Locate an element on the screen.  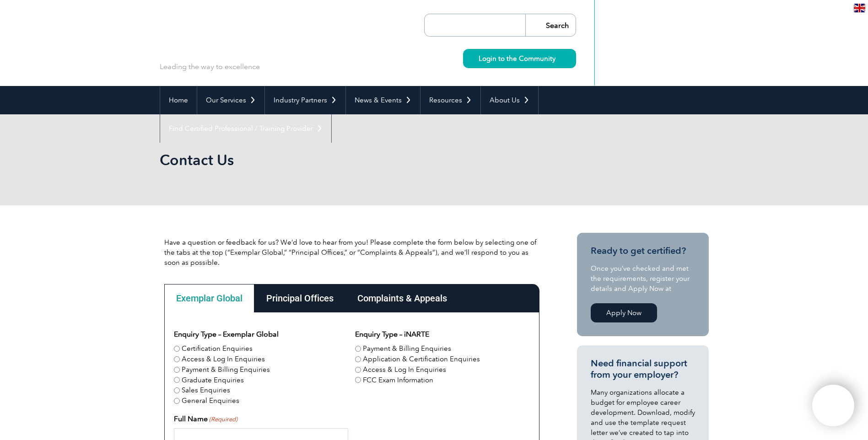
img: en is located at coordinates (859, 8).